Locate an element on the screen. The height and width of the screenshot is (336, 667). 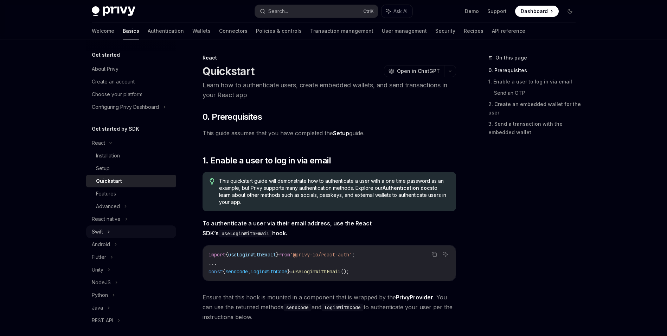
code: loginWithCode is located at coordinates (343, 307).